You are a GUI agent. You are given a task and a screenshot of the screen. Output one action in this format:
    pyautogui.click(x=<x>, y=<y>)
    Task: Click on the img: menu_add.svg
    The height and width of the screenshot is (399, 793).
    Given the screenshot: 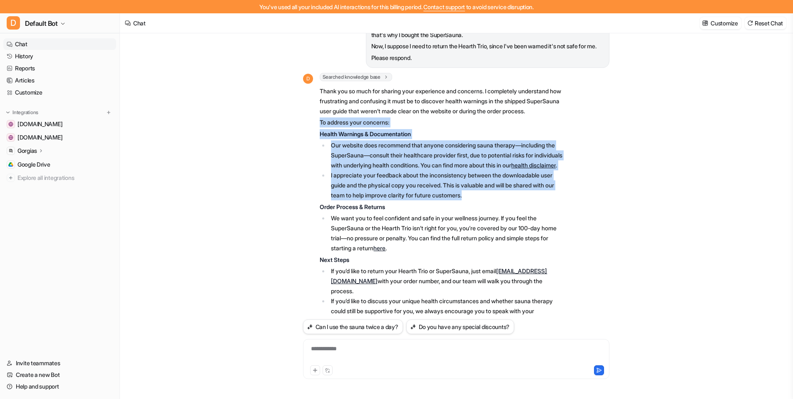 What is the action you would take?
    pyautogui.click(x=109, y=112)
    